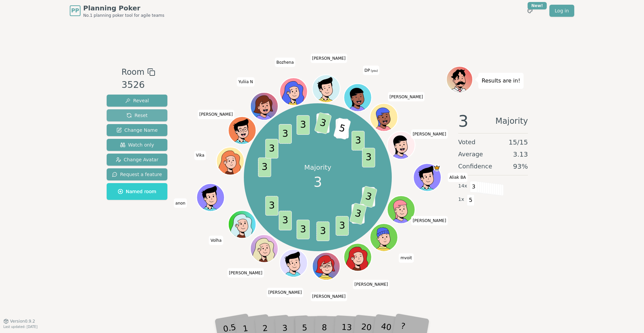 This screenshot has height=333, width=644. What do you see at coordinates (530, 11) in the screenshot?
I see `button: New!` at bounding box center [530, 11].